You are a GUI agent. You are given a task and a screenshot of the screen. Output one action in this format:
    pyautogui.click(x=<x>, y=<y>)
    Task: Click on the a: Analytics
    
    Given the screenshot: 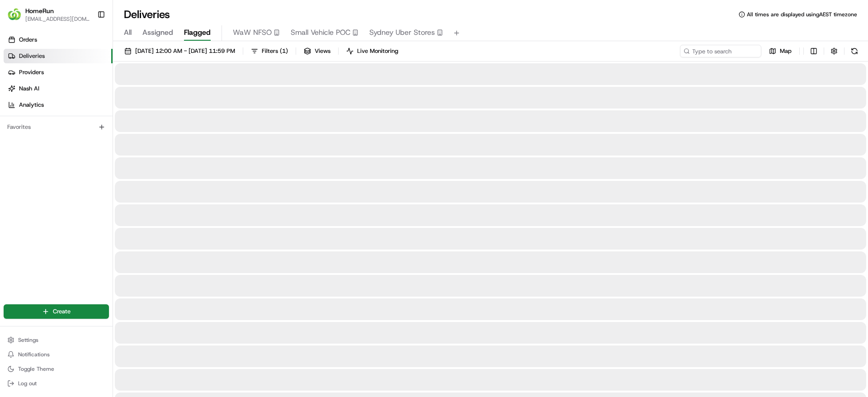 What is the action you would take?
    pyautogui.click(x=58, y=105)
    